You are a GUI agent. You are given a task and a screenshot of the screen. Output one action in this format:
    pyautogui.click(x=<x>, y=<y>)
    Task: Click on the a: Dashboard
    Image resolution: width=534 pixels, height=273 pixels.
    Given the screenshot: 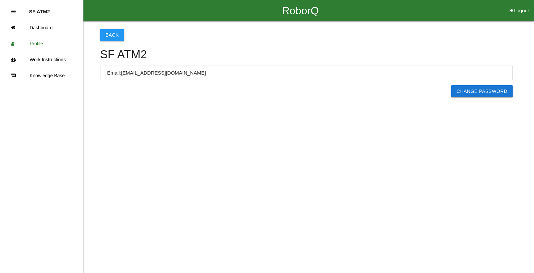 What is the action you would take?
    pyautogui.click(x=42, y=28)
    